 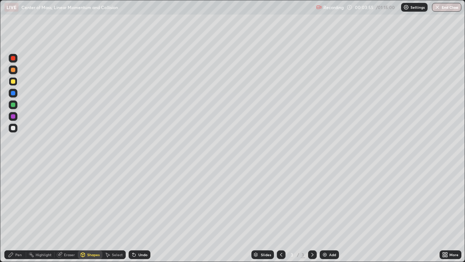 What do you see at coordinates (143, 254) in the screenshot?
I see `div: Undo` at bounding box center [143, 254].